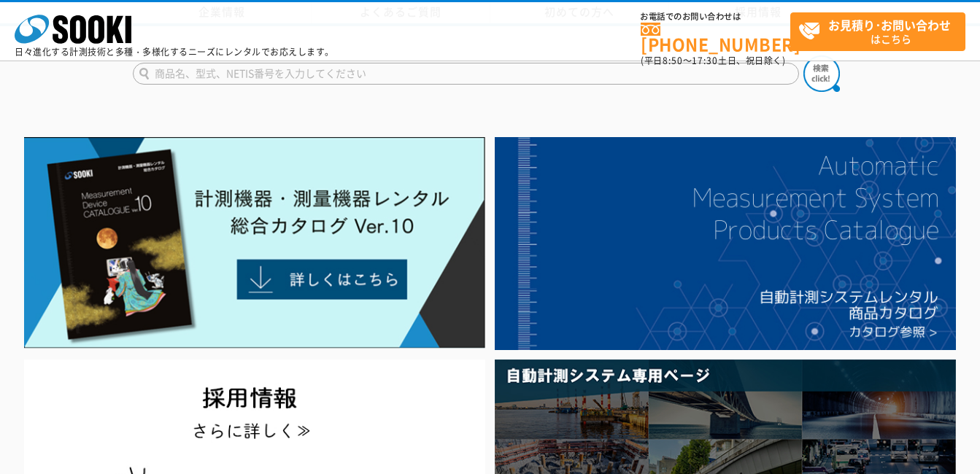 Image resolution: width=980 pixels, height=474 pixels. Describe the element at coordinates (254, 243) in the screenshot. I see `img: Catalog Ver10` at that location.